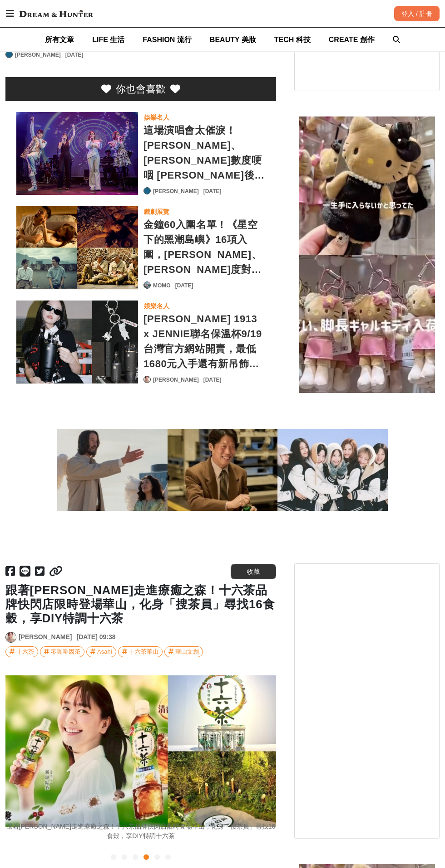 The width and height of the screenshot is (445, 868). I want to click on div: 零咖啡因茶, so click(65, 652).